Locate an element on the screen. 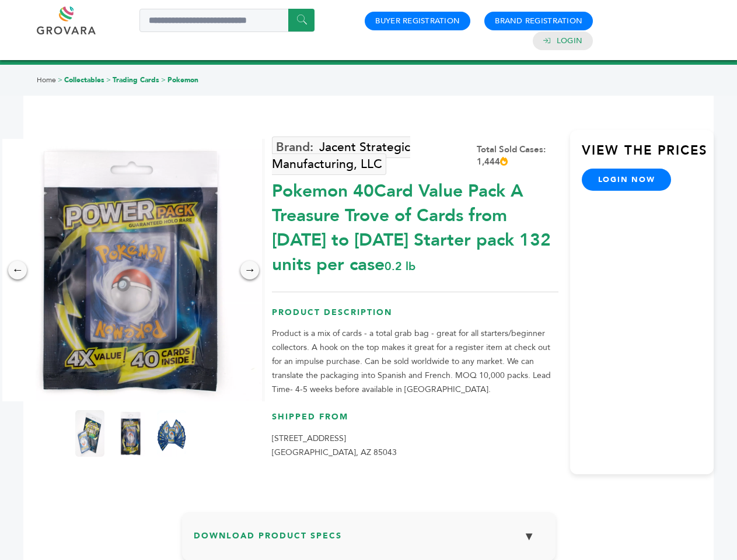 The image size is (737, 560). h3: Download Product Specs is located at coordinates (368, 541).